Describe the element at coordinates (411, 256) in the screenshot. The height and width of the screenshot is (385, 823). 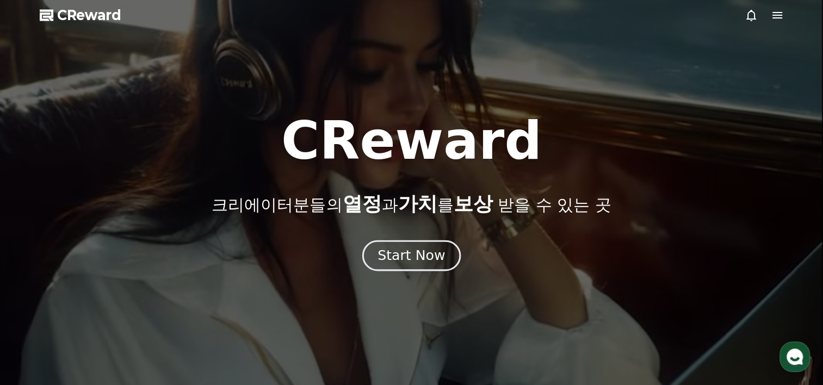
I see `div: Start Now` at that location.